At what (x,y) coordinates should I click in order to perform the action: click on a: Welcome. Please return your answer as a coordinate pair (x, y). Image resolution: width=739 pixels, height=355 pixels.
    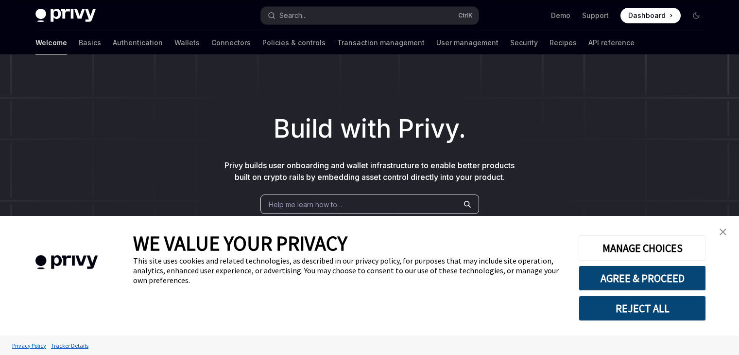
    Looking at the image, I should click on (51, 43).